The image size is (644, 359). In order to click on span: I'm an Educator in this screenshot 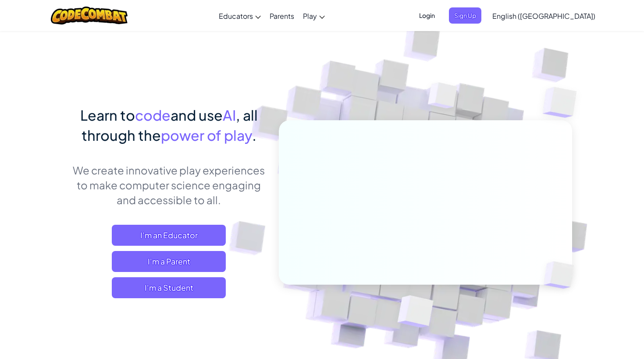, I will do `click(168, 236)`.